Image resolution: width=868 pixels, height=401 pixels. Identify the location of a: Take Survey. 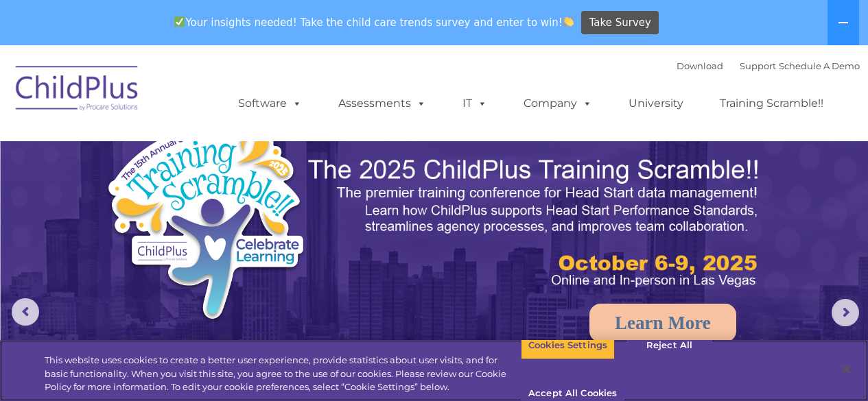
(620, 23).